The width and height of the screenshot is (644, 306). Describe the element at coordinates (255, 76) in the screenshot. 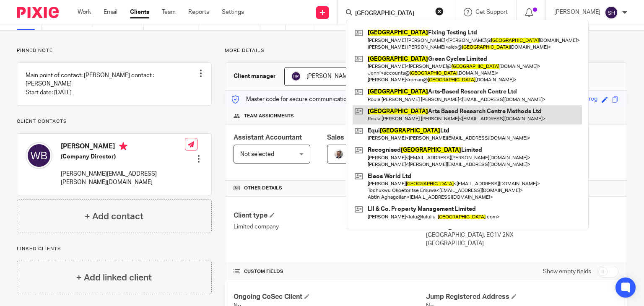

I see `h3: Client manager` at that location.